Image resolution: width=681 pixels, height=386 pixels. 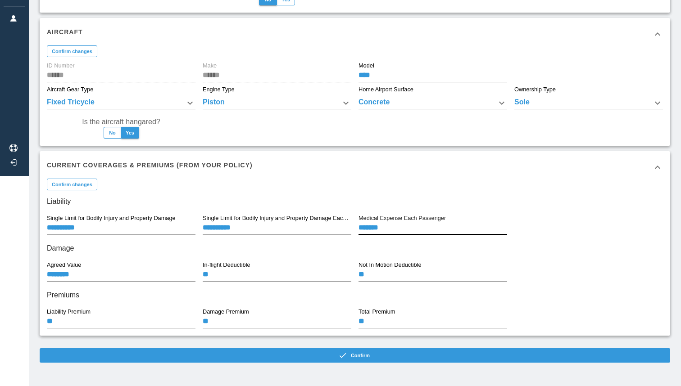 What do you see at coordinates (61, 66) in the screenshot?
I see `label: ID Number` at bounding box center [61, 66].